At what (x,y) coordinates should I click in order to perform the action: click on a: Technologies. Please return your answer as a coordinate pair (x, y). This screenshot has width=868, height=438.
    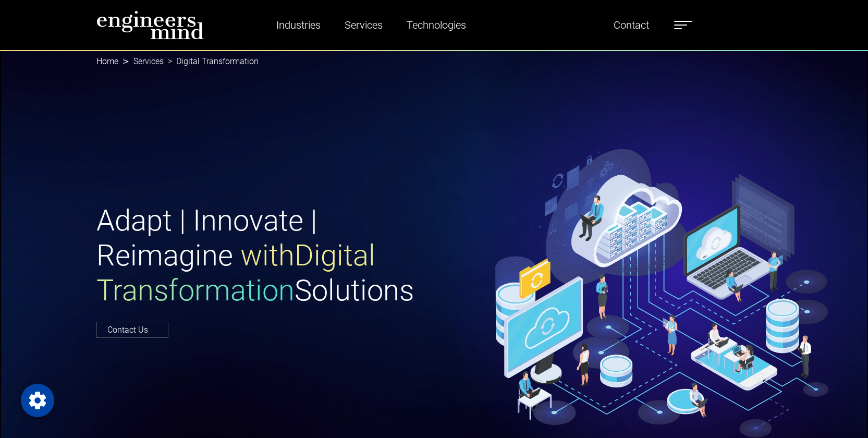
    Looking at the image, I should click on (436, 25).